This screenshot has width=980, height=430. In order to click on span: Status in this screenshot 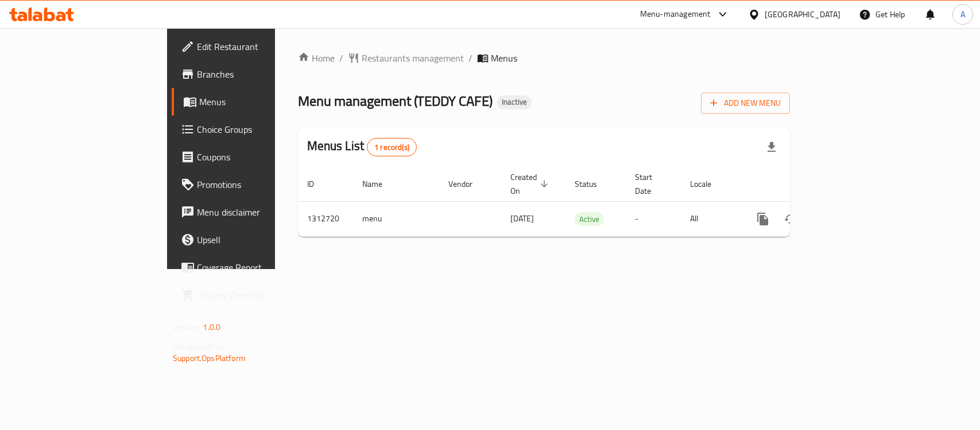, I will do `click(593, 184)`.